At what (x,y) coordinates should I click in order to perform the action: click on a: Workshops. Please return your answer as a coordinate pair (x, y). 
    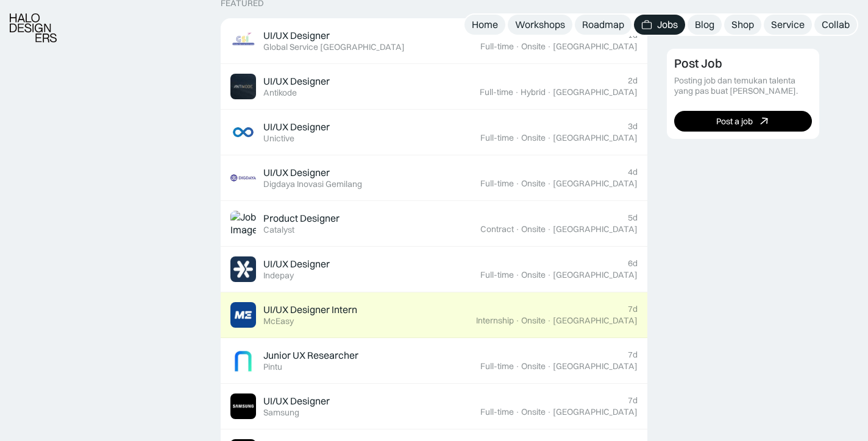
    Looking at the image, I should click on (540, 25).